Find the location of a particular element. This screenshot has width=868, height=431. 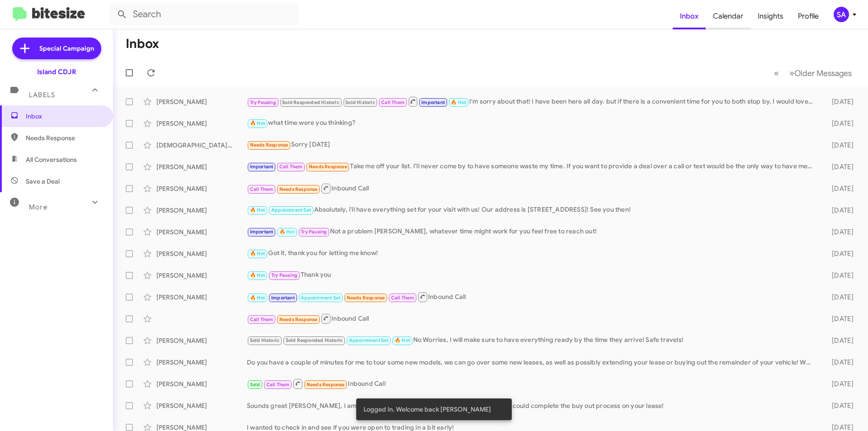

div: Island CDJR is located at coordinates (57, 72).